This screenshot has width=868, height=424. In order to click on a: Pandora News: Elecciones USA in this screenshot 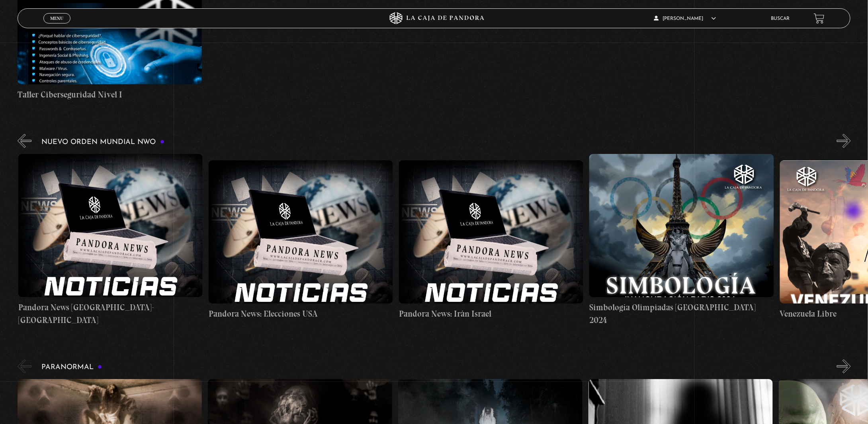, I will do `click(300, 240)`.